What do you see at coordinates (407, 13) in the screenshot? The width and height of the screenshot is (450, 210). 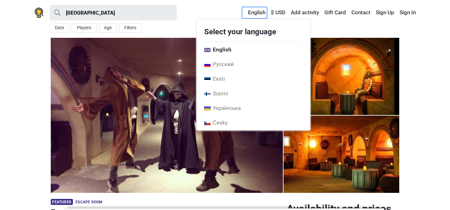 I see `a: Sign In` at bounding box center [407, 13].